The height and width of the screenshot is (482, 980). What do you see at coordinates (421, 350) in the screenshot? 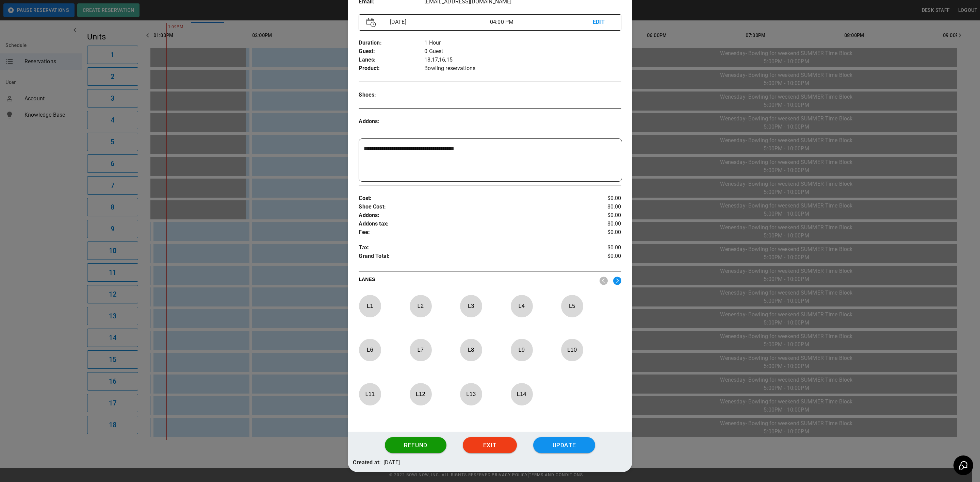
I see `p: L 7` at bounding box center [421, 350].